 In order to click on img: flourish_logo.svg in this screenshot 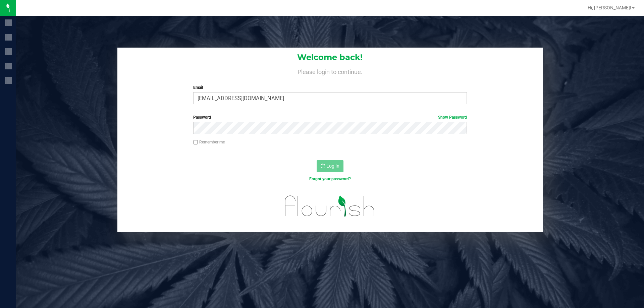, I will do `click(330, 206)`.